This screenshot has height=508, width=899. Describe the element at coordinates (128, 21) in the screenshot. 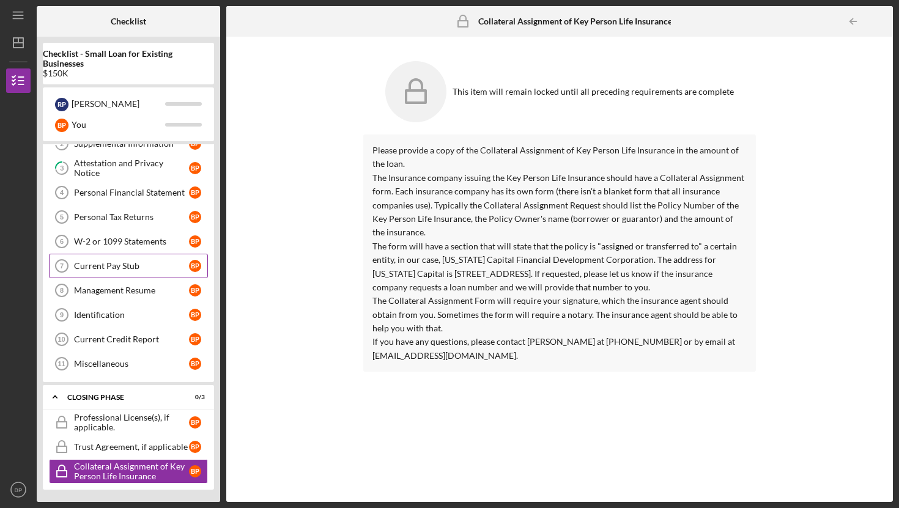

I see `b: Checklist` at that location.